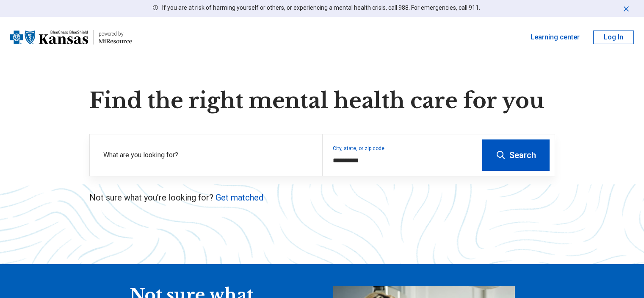  I want to click on label: What are you looking for?, so click(208, 155).